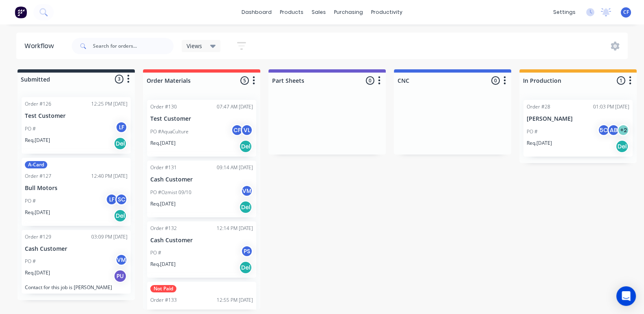 The height and width of the screenshot is (314, 644). Describe the element at coordinates (41, 46) in the screenshot. I see `div: Workflow` at that location.